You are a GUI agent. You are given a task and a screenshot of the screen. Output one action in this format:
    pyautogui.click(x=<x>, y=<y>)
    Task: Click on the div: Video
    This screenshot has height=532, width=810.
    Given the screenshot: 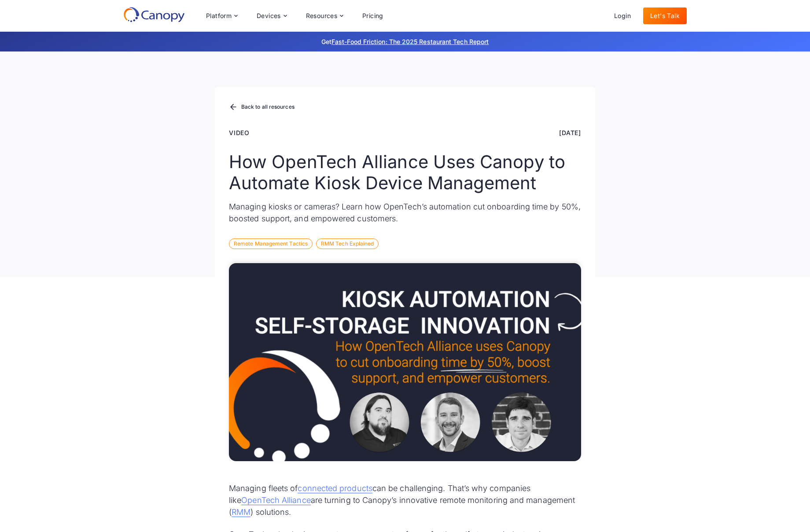 What is the action you would take?
    pyautogui.click(x=239, y=133)
    